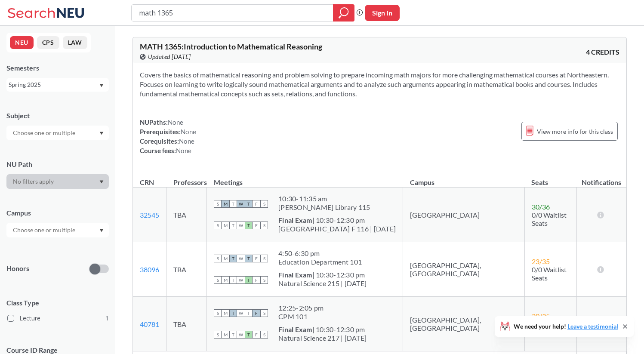 The height and width of the screenshot is (354, 644). I want to click on div: 4:50 - 6:30 pm, so click(320, 253).